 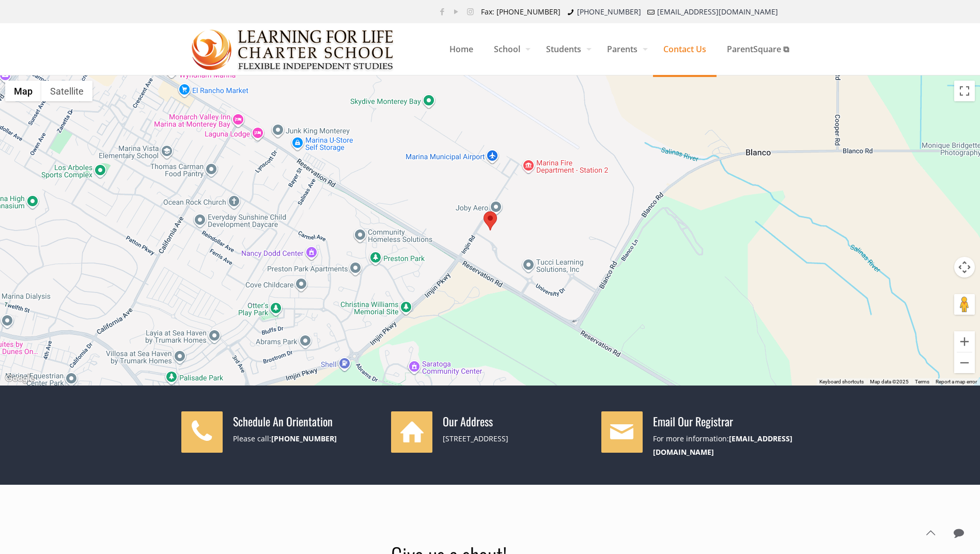 What do you see at coordinates (923, 382) in the screenshot?
I see `a: Terms (opens in new tab)` at bounding box center [923, 382].